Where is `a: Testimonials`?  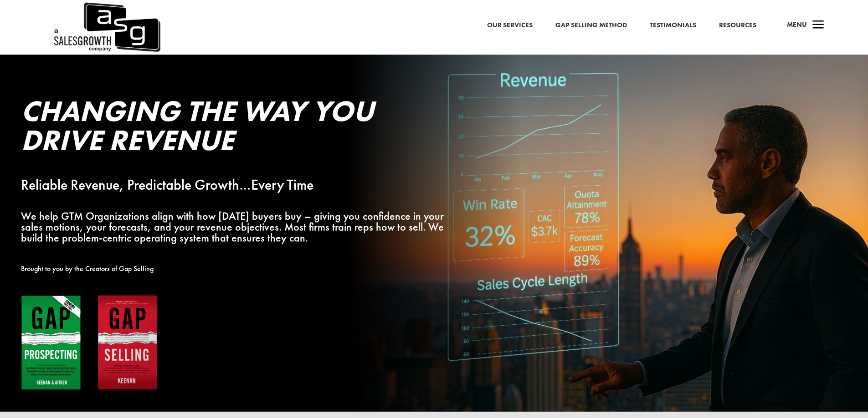 a: Testimonials is located at coordinates (673, 26).